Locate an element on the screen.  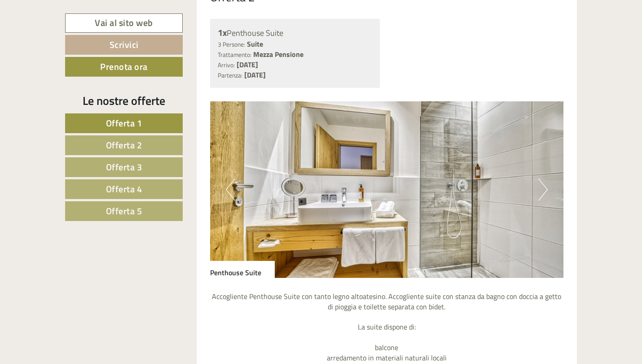
b: Suite is located at coordinates (255, 44).